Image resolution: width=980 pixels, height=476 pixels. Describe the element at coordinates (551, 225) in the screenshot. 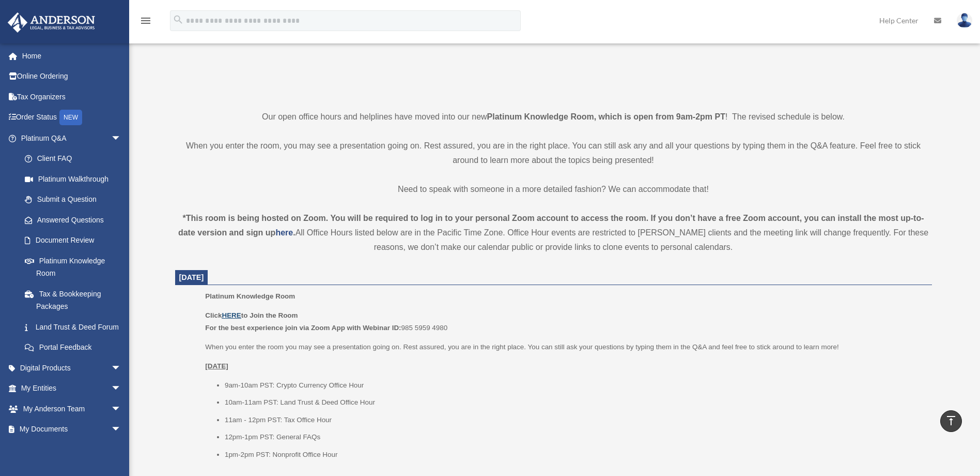

I see `strong: *This room is being hosted on Zoom. You will be required to log in to your personal Zoom account ...` at that location.